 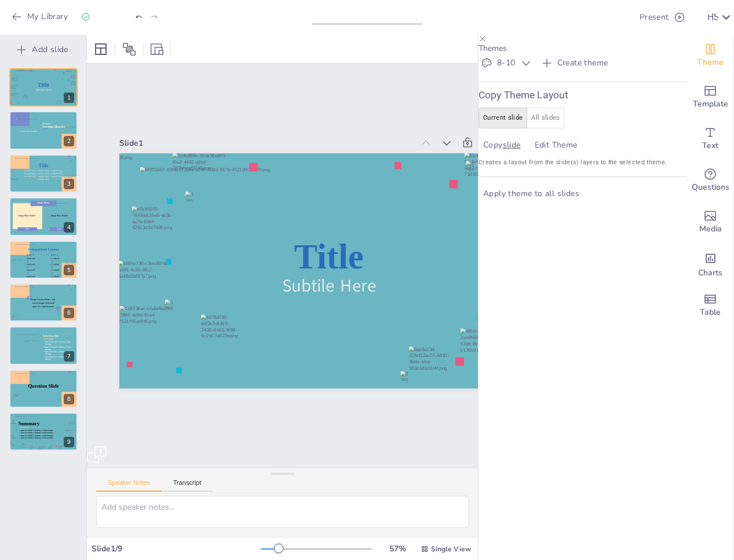 I want to click on button: Copyslide, so click(x=502, y=145).